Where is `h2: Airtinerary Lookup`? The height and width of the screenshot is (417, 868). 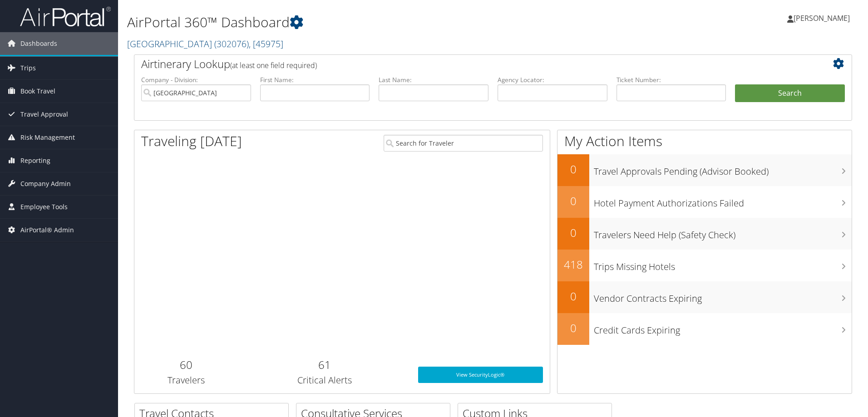 h2: Airtinerary Lookup is located at coordinates (463, 64).